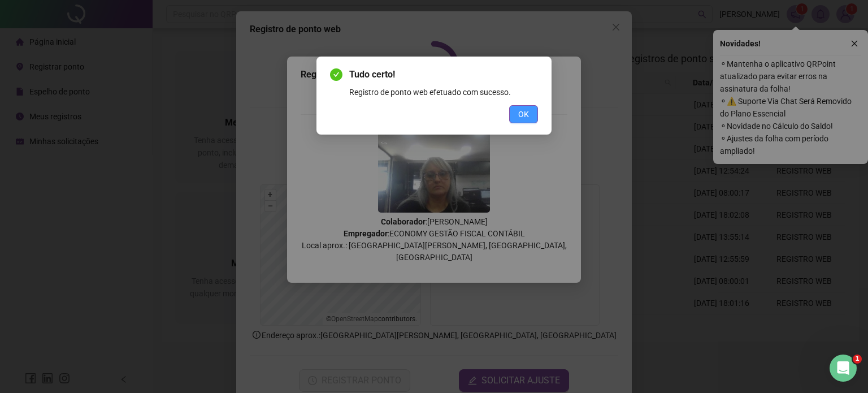 The image size is (868, 393). What do you see at coordinates (524, 114) in the screenshot?
I see `button: OK` at bounding box center [524, 114].